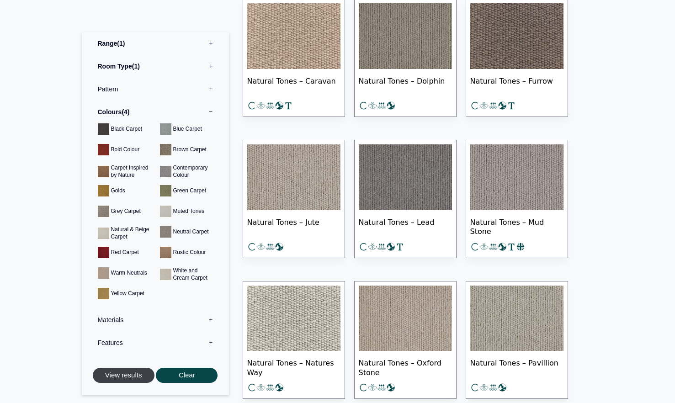 The width and height of the screenshot is (675, 403). Describe the element at coordinates (123, 375) in the screenshot. I see `button: View results` at that location.